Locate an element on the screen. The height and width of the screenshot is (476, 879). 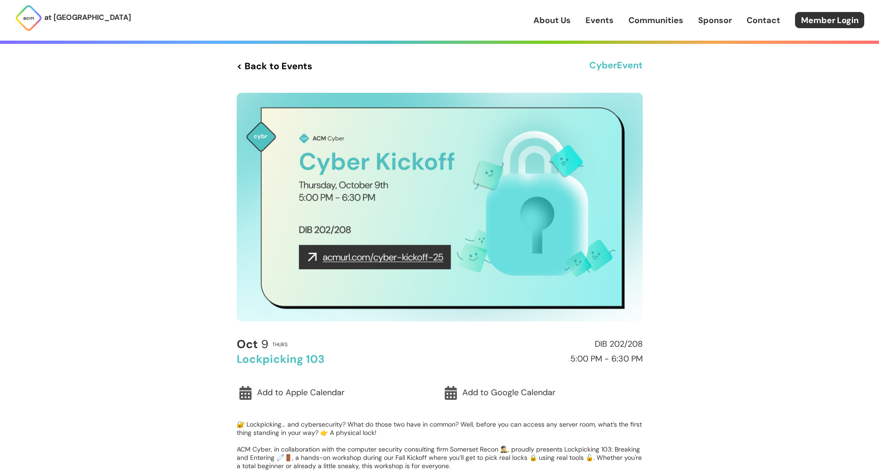
h3: Cyber Event is located at coordinates (616, 66).